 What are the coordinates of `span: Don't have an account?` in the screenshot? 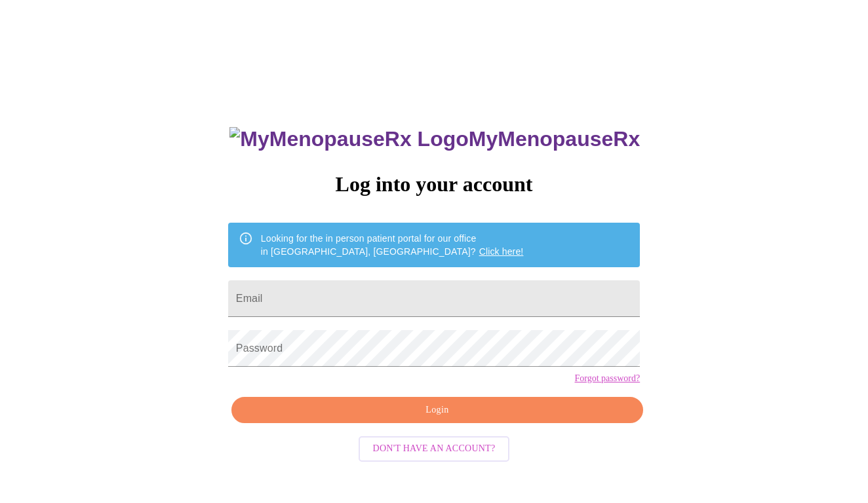 It's located at (434, 449).